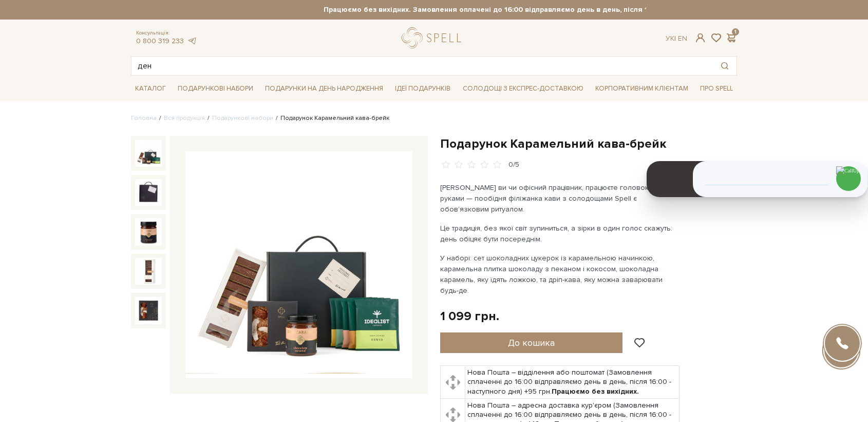 The image size is (868, 422). What do you see at coordinates (589, 144) in the screenshot?
I see `h1: Подарунок Карамельний кава-брейк` at bounding box center [589, 144].